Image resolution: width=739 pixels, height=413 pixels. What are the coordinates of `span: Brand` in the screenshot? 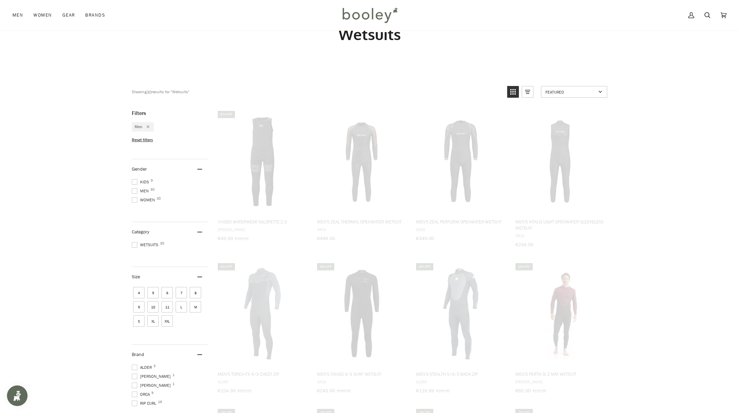 It's located at (138, 354).